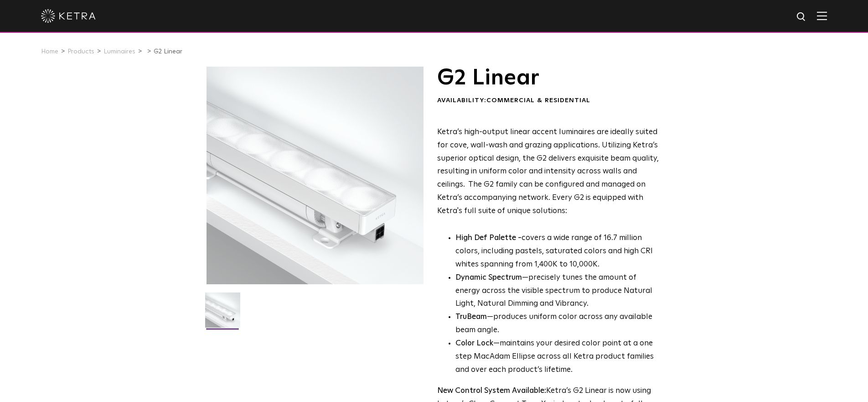  Describe the element at coordinates (474, 343) in the screenshot. I see `strong: Color Lock` at that location.